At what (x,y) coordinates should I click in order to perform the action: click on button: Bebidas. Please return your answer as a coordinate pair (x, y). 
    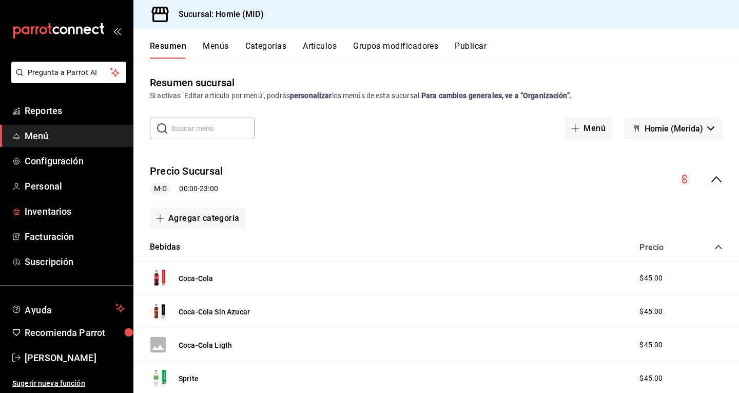
    Looking at the image, I should click on (165, 247).